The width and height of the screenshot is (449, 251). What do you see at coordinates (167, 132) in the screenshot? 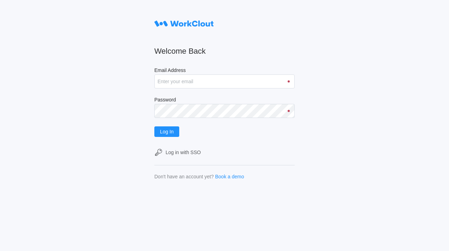
I see `button: Log In` at bounding box center [167, 132].